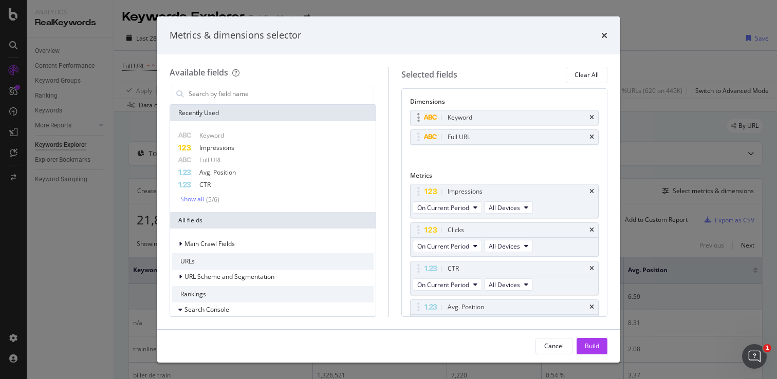  I want to click on div: modal, so click(389, 190).